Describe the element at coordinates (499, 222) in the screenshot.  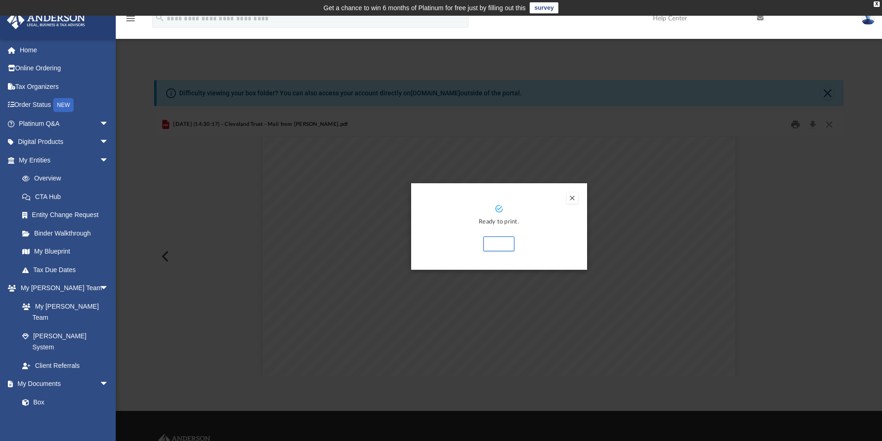
I see `p: Ready to print.` at that location.